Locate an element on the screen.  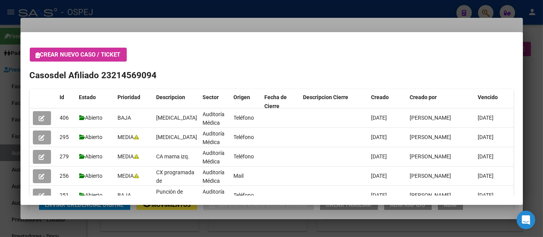
span: Sector is located at coordinates (211, 97).